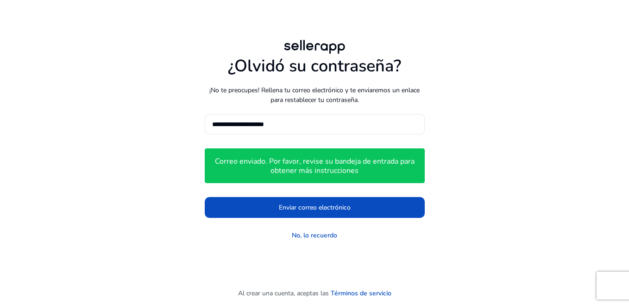 The height and width of the screenshot is (306, 629). I want to click on h4: Correo enviado. Por favor, revise su bandeja de entrada para obtener más instrucciones, so click(315, 166).